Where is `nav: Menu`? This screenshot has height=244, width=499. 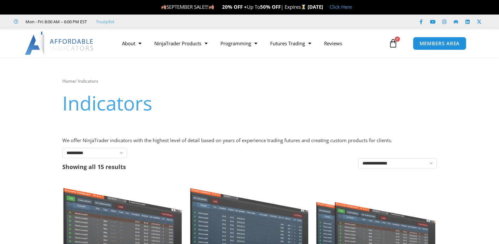 nav: Menu is located at coordinates (251, 43).